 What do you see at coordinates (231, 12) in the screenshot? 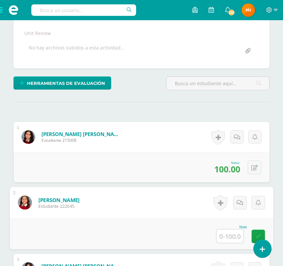
I see `span: 210` at bounding box center [231, 12].